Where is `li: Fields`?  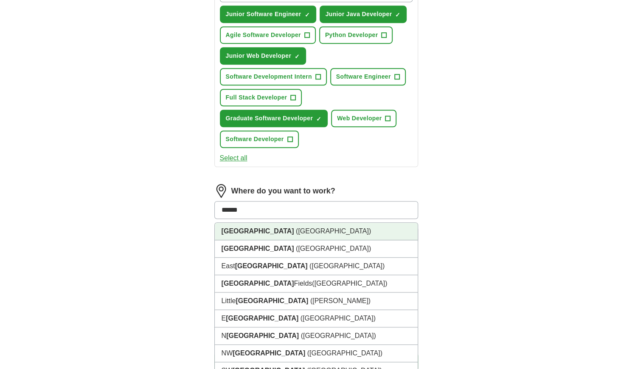 li: Fields is located at coordinates (316, 283).